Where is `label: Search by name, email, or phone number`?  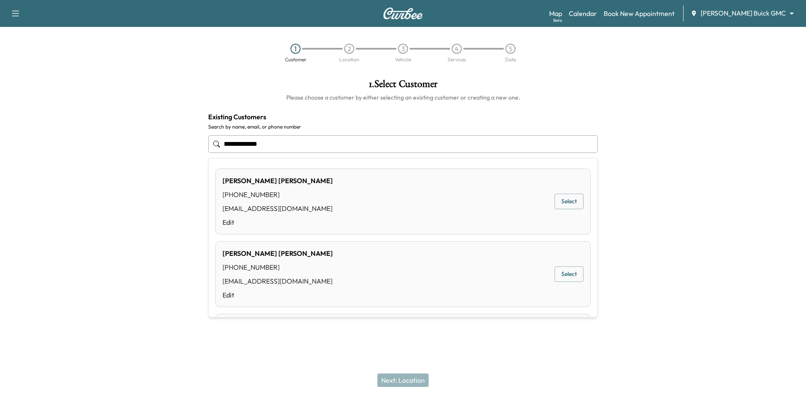
label: Search by name, email, or phone number is located at coordinates (403, 127).